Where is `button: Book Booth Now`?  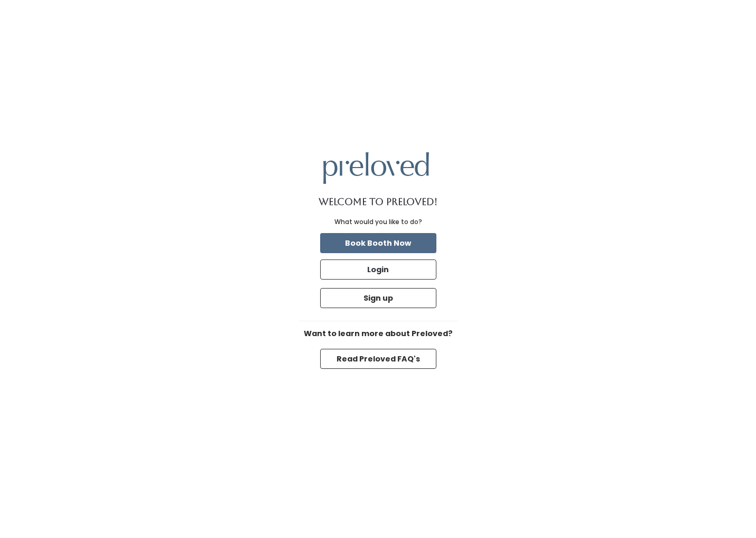
button: Book Booth Now is located at coordinates (378, 243).